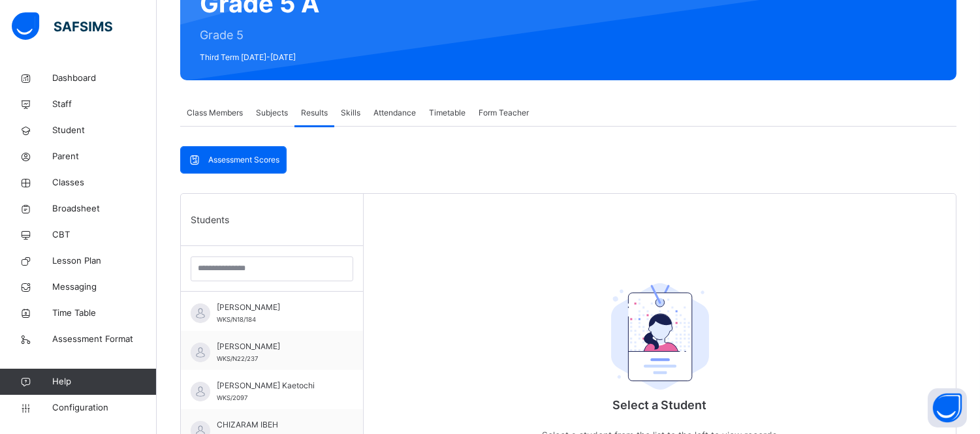 The image size is (980, 434). I want to click on span: Classes, so click(105, 183).